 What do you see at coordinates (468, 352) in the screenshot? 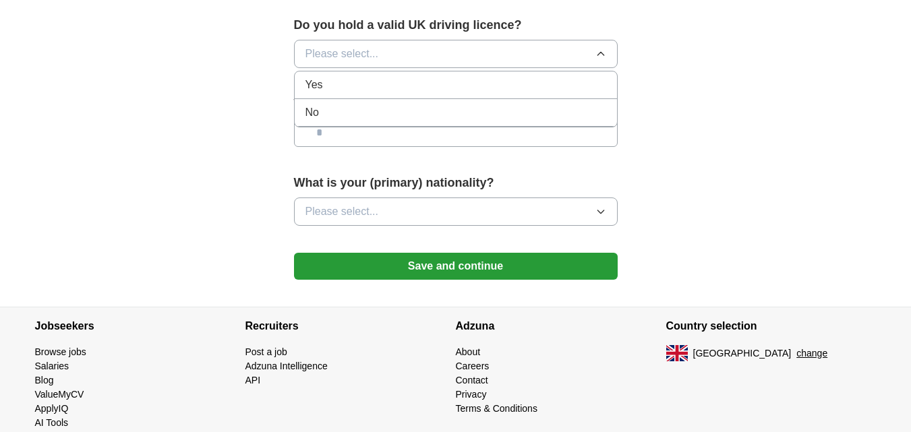
I see `a: About` at bounding box center [468, 352].